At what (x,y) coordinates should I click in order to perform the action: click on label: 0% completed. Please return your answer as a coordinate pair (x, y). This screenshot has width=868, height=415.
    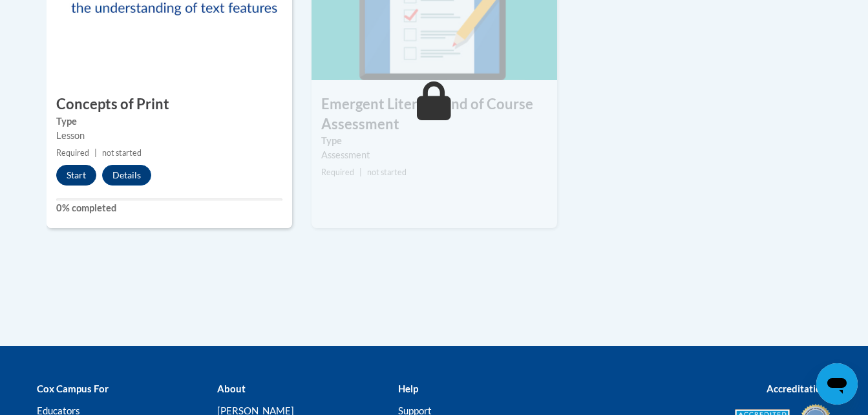
    Looking at the image, I should click on (169, 208).